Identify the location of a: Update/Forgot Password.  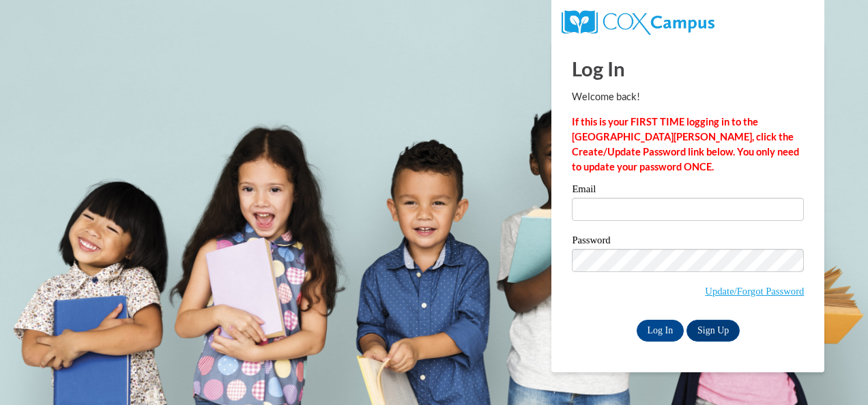
(753, 291).